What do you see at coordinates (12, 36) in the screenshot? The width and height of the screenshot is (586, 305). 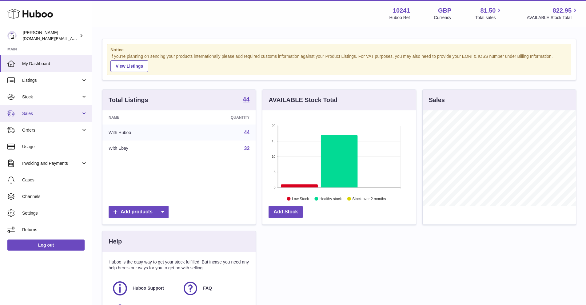 I see `img: londonaquatics.online@gmail.com` at bounding box center [12, 36].